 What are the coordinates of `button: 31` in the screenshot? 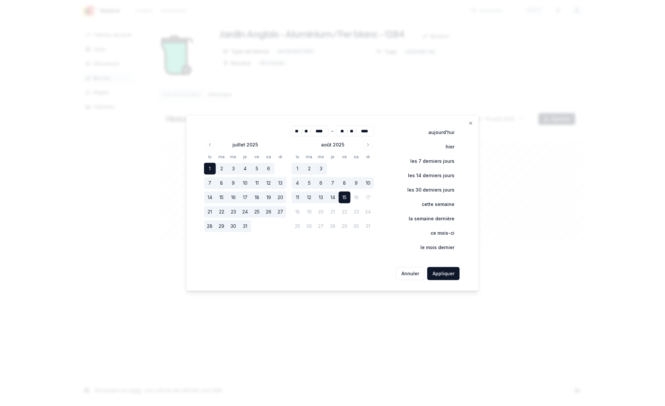 It's located at (245, 226).